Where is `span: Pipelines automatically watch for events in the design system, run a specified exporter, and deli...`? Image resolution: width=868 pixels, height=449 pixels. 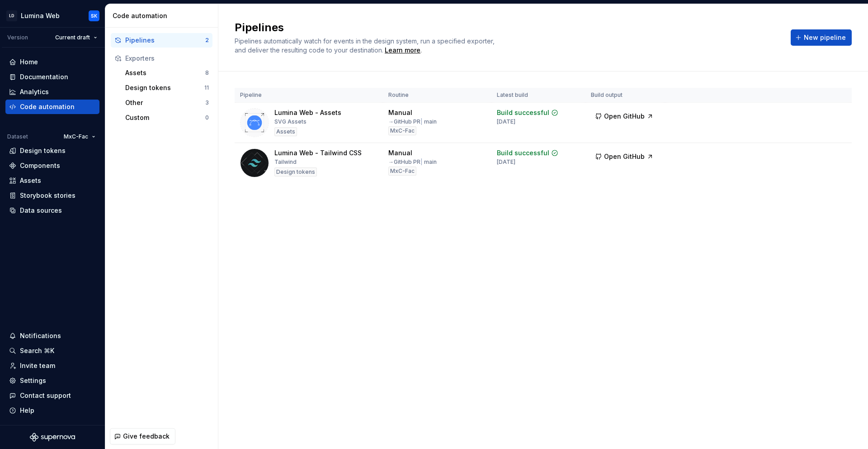 span: Pipelines automatically watch for events in the design system, run a specified exporter, and deli... is located at coordinates (365, 45).